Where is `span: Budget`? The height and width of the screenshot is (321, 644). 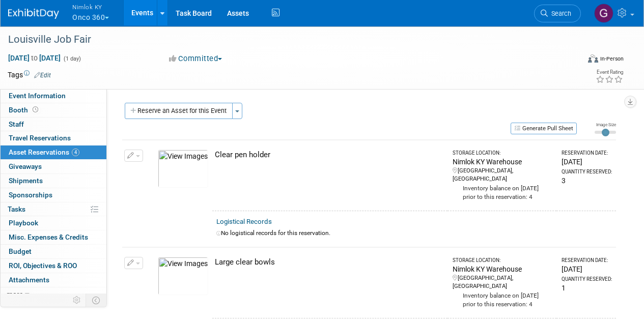
span: Budget is located at coordinates (20, 252).